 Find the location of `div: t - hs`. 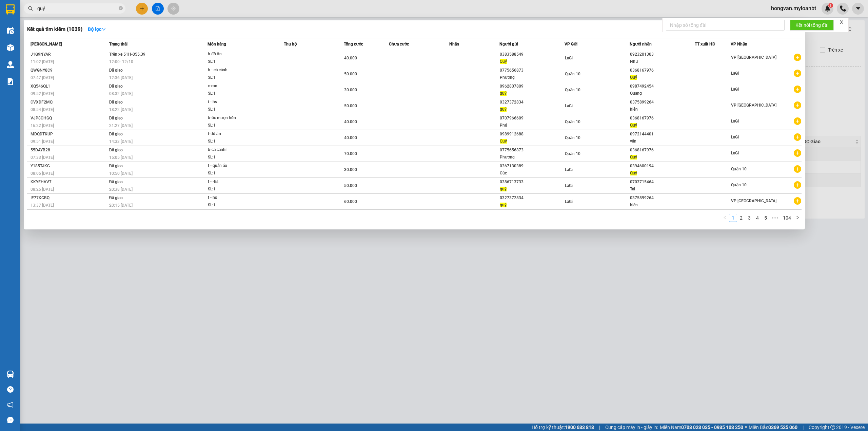

div: t - hs is located at coordinates (233, 102).